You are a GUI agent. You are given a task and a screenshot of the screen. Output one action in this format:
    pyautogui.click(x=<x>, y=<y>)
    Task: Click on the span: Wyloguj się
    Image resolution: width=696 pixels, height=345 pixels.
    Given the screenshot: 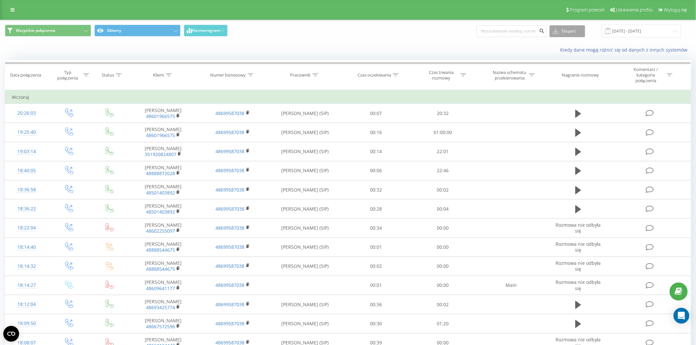 What is the action you would take?
    pyautogui.click(x=675, y=10)
    